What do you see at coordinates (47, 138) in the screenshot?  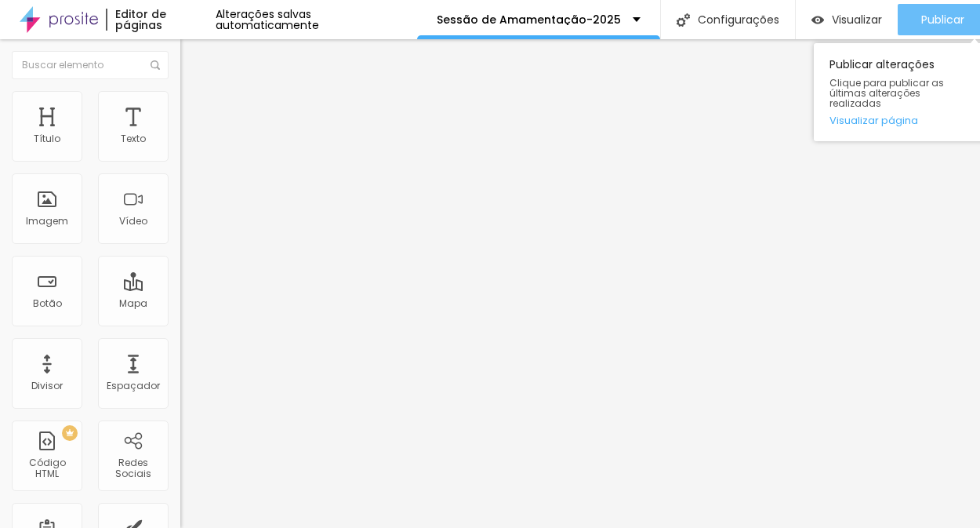 I see `font: Título` at bounding box center [47, 138].